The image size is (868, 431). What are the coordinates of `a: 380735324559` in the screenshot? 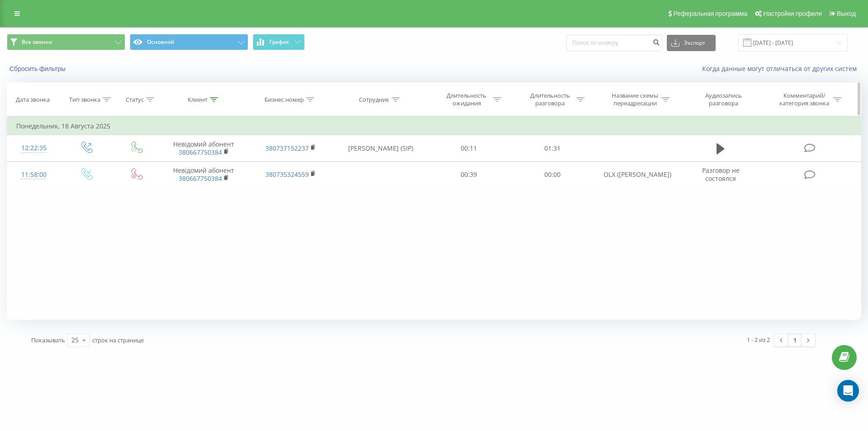 It's located at (287, 174).